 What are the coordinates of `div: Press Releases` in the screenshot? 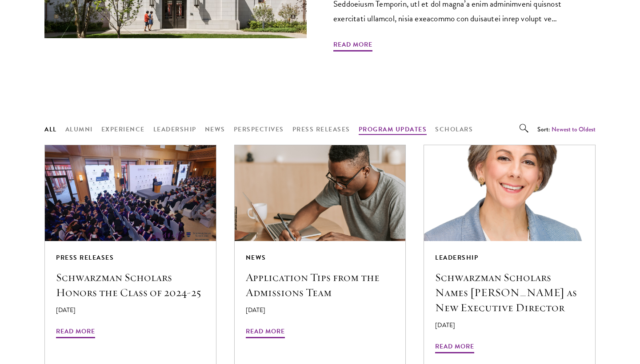 It's located at (130, 258).